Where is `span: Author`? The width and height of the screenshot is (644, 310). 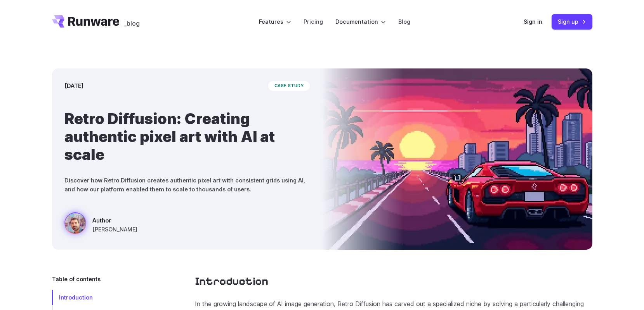 span: Author is located at coordinates (115, 220).